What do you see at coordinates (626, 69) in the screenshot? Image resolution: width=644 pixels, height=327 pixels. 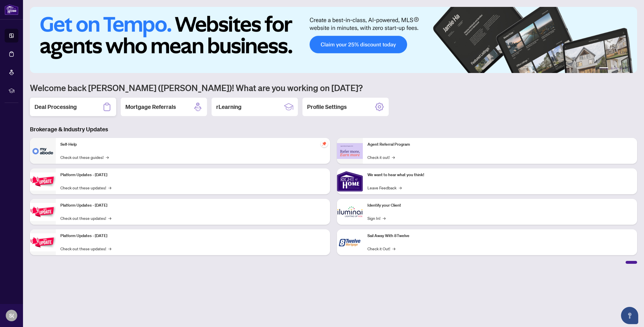 I see `button: 5` at bounding box center [626, 69].